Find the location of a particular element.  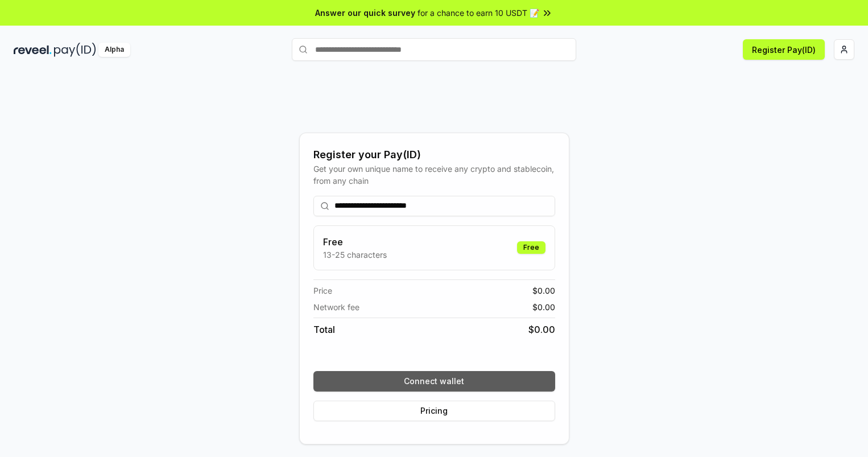

p: 13-25 characters is located at coordinates (355, 255).